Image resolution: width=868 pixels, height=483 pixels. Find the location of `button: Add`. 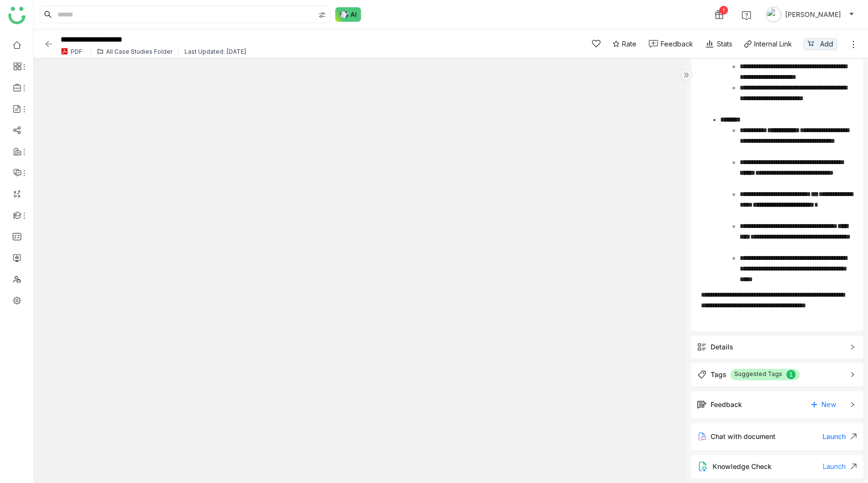

button: Add is located at coordinates (820, 44).